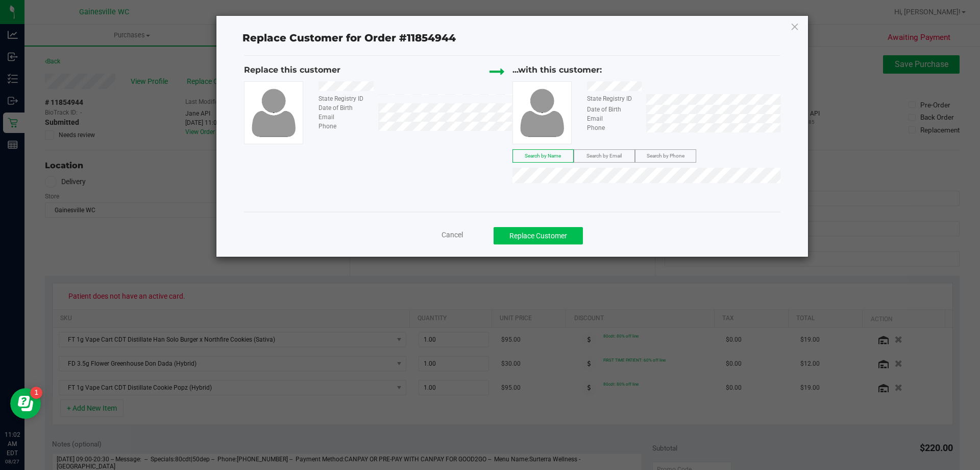 The width and height of the screenshot is (980, 470). Describe the element at coordinates (557, 70) in the screenshot. I see `span: ...with this customer:` at that location.